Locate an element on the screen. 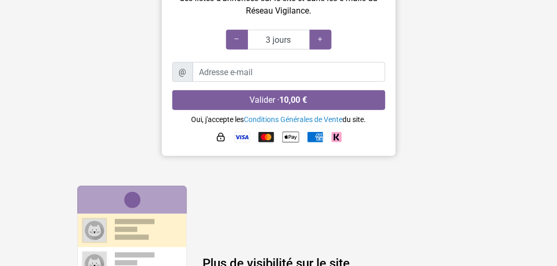 This screenshot has width=557, height=266. img: Visa is located at coordinates (242, 137).